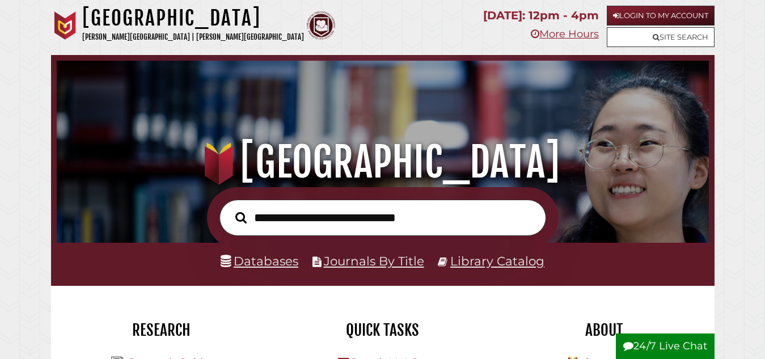 Image resolution: width=765 pixels, height=359 pixels. What do you see at coordinates (383, 330) in the screenshot?
I see `h2: Quick Tasks` at bounding box center [383, 330].